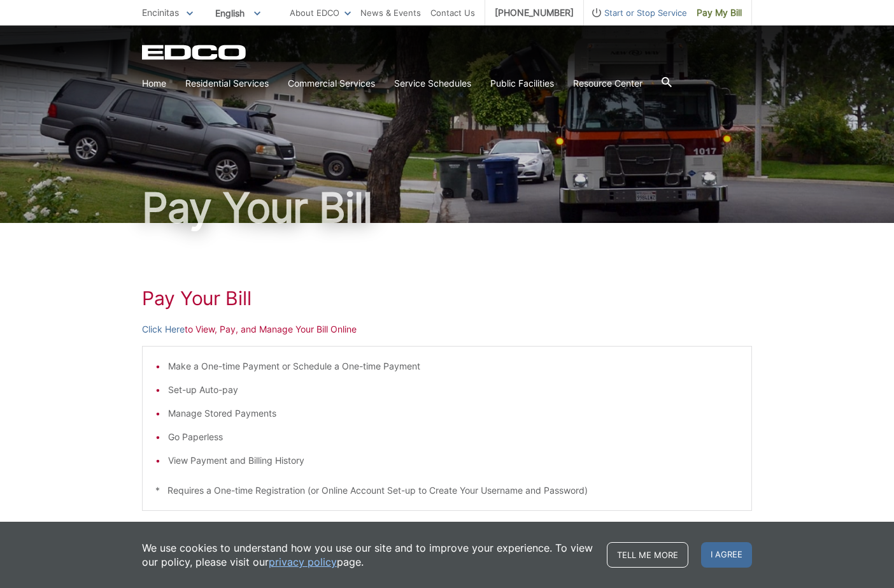 The image size is (894, 588). I want to click on li: Make a One-time Payment or Schedule a One-time Payment, so click(453, 366).